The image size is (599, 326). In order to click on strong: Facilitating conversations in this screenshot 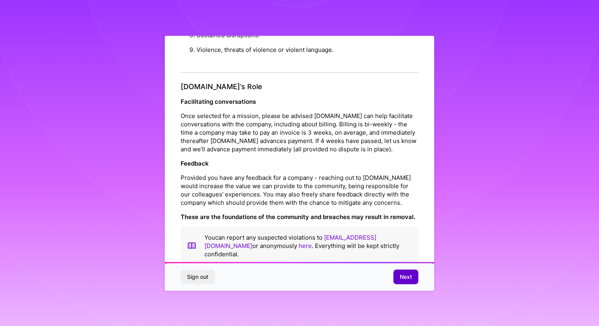, I will do `click(218, 101)`.